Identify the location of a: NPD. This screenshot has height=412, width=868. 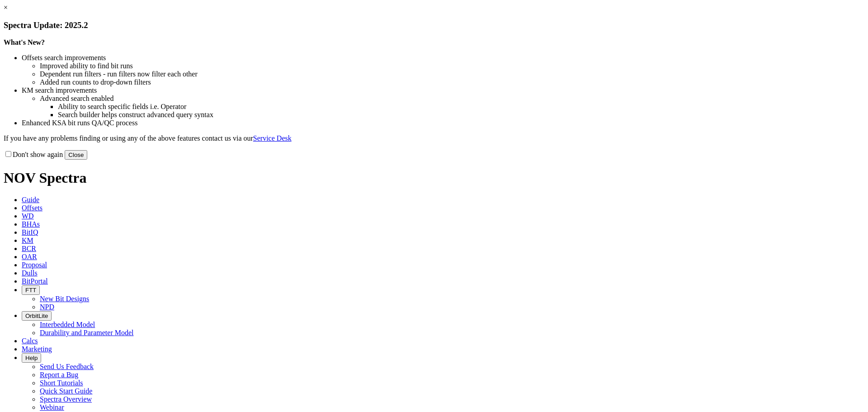
(47, 307).